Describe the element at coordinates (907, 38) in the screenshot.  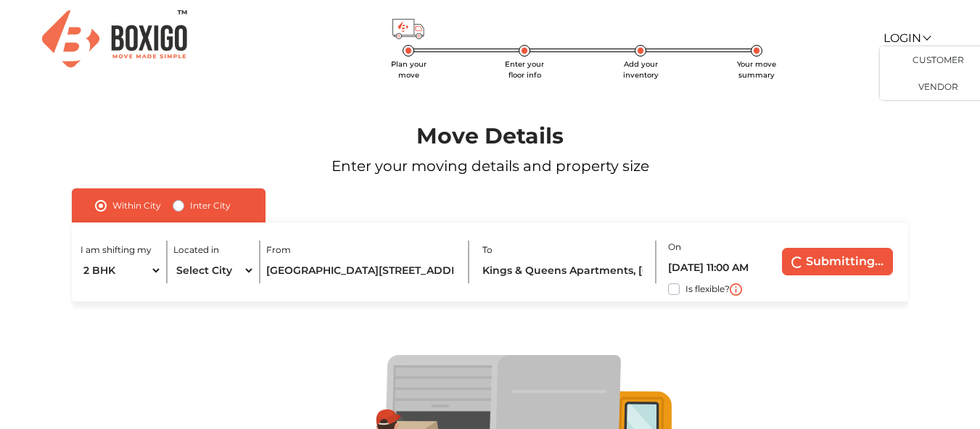
I see `a: Login` at that location.